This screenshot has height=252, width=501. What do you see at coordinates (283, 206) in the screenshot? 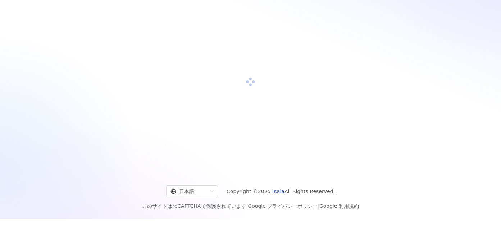
I see `a: Google プライバシーポリシー` at bounding box center [283, 206].